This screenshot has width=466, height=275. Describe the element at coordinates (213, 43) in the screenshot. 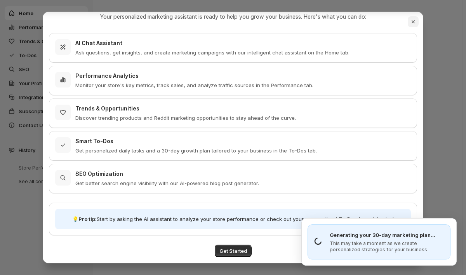

I see `h3: AI Chat Assistant` at that location.